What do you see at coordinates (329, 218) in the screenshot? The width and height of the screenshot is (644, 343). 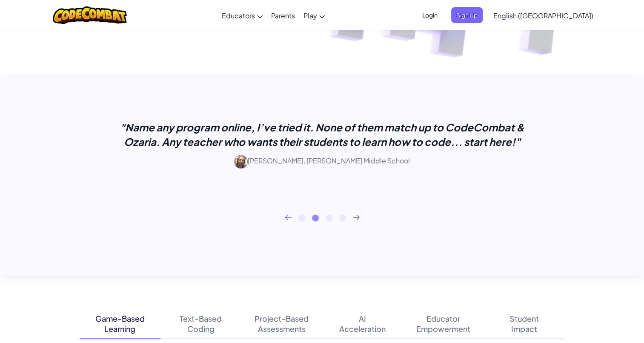 I see `button: 3` at bounding box center [329, 218].